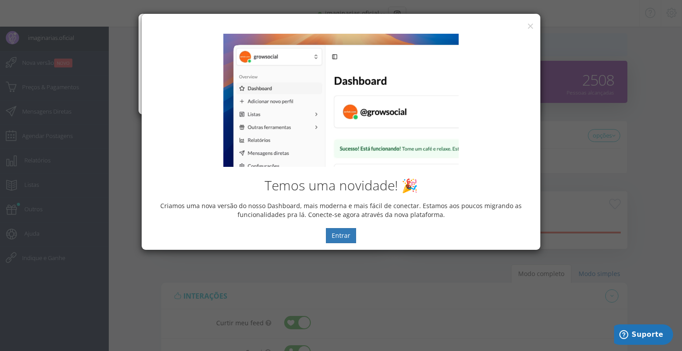 Image resolution: width=682 pixels, height=351 pixels. What do you see at coordinates (33, 10) in the screenshot?
I see `span: Suporte` at bounding box center [33, 10].